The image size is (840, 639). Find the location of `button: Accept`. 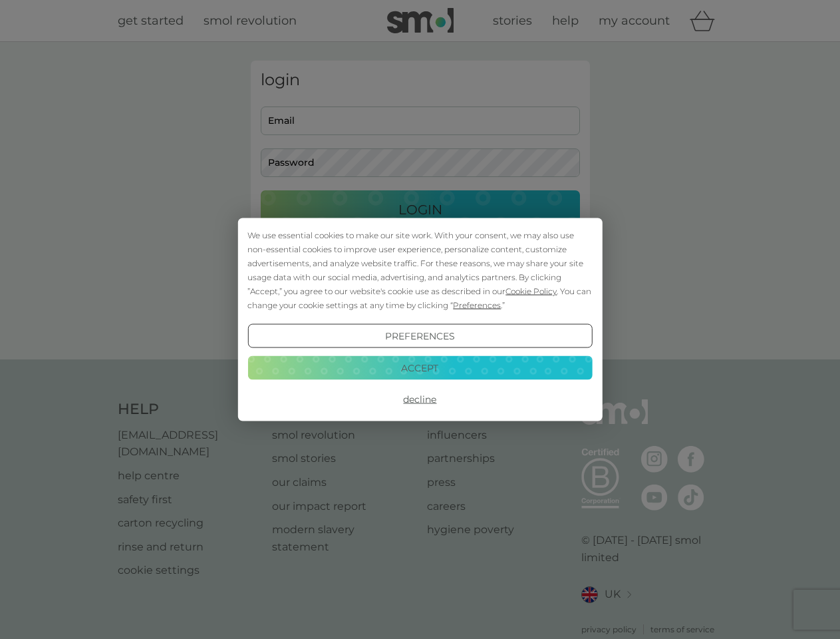

button: Accept is located at coordinates (420, 367).